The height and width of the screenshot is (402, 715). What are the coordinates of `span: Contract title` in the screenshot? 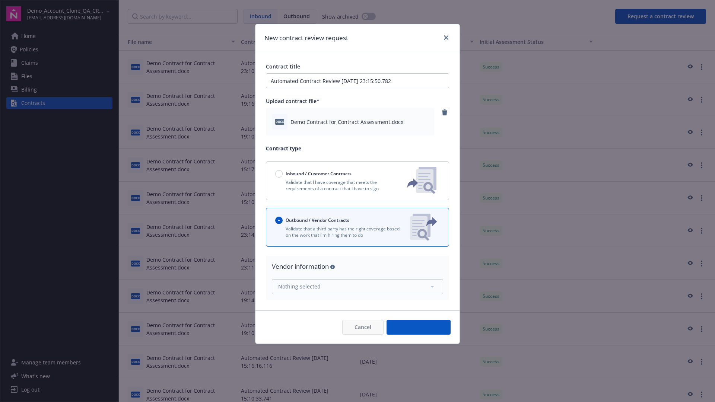 It's located at (283, 66).